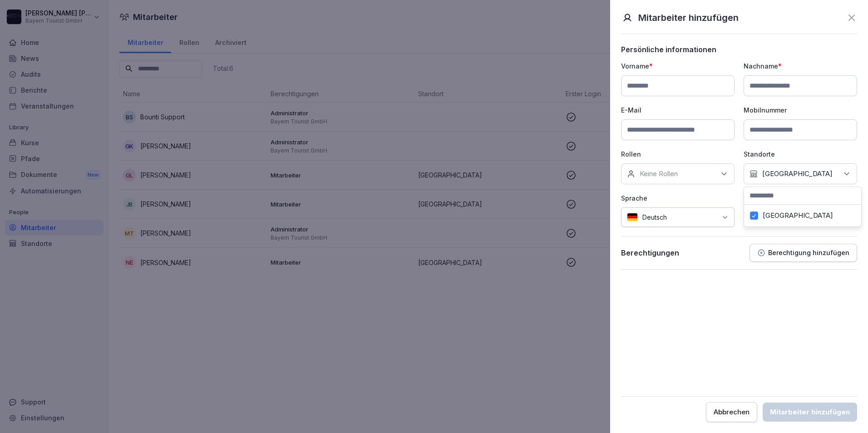 This screenshot has width=868, height=433. What do you see at coordinates (732, 412) in the screenshot?
I see `div: Abbrechen` at bounding box center [732, 412].